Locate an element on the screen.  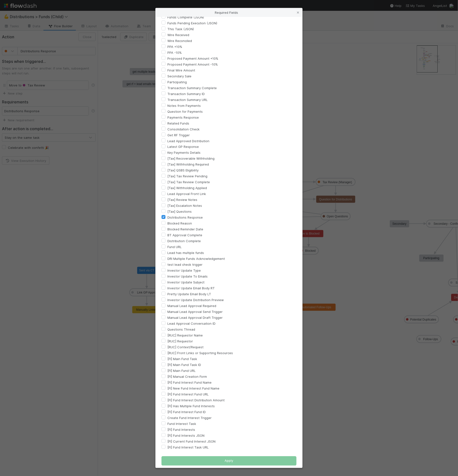
label: Proposed Payment Amount -10% is located at coordinates (192, 64).